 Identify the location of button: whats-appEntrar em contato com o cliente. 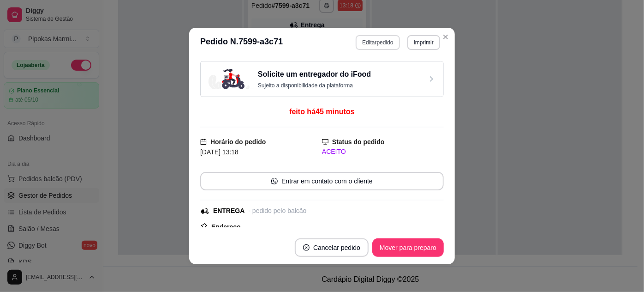
(322, 181).